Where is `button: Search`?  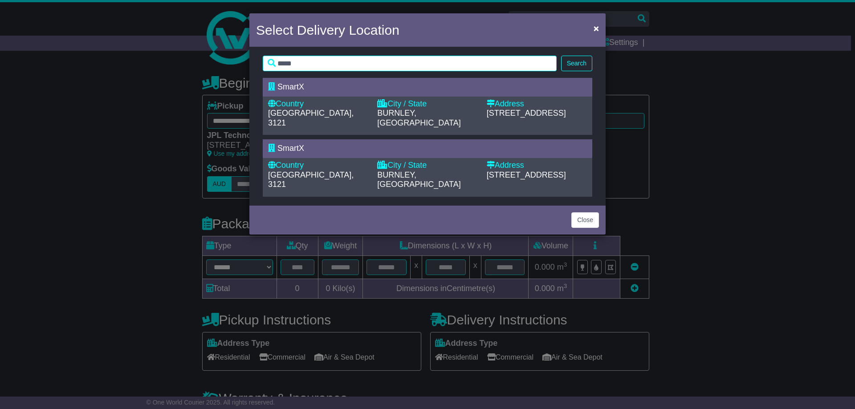
button: Search is located at coordinates (577, 63).